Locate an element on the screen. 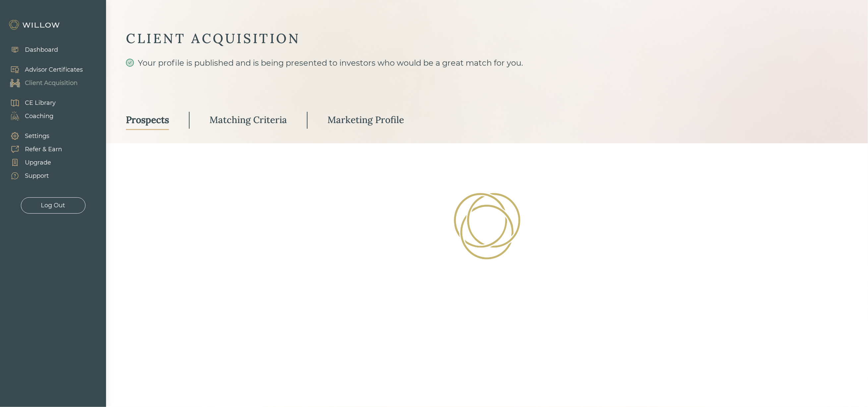  div: Prospects is located at coordinates (147, 119).